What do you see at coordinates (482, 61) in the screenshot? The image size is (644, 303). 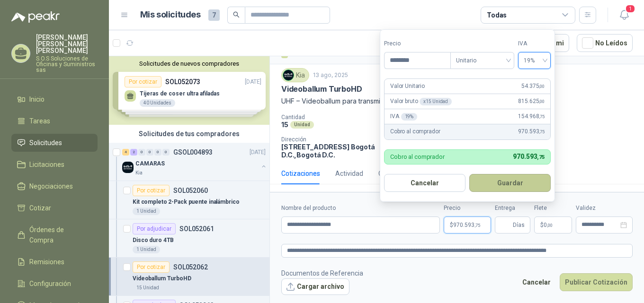 I see `span: Unitario` at bounding box center [482, 61].